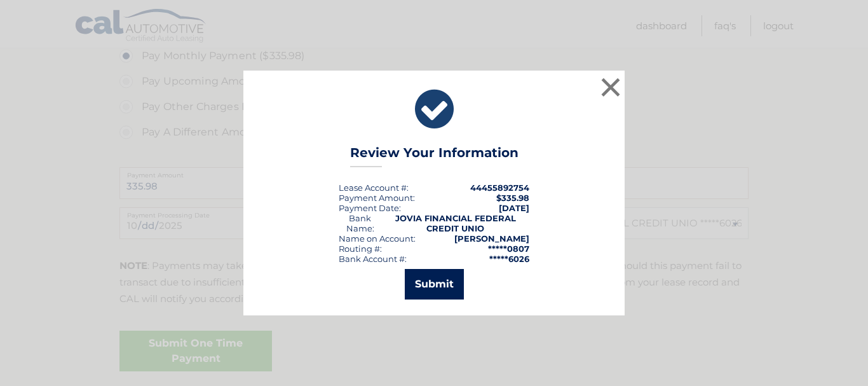 The image size is (868, 386). I want to click on h3: Review Your Information, so click(434, 156).